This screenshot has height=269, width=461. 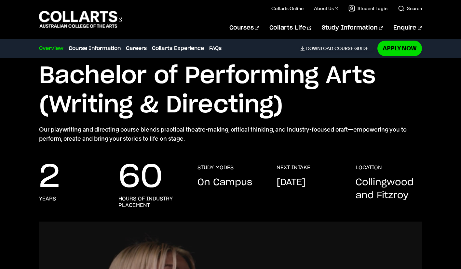 What do you see at coordinates (410, 8) in the screenshot?
I see `a: Search` at bounding box center [410, 8].